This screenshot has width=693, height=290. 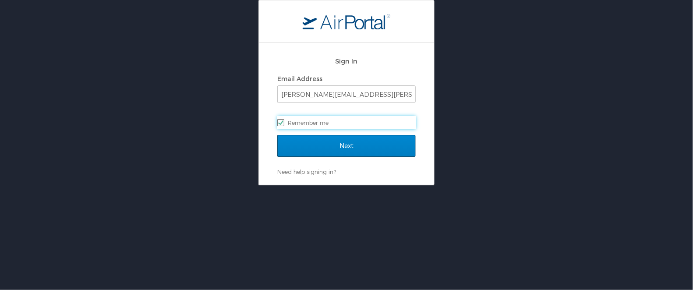 I want to click on img: logo, so click(x=346, y=21).